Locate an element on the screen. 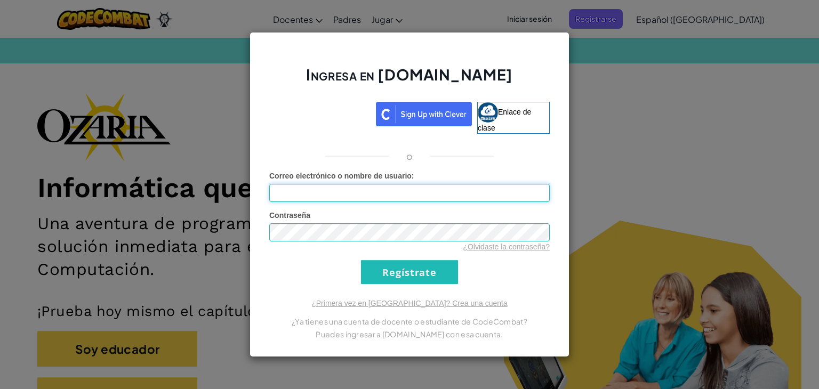  font: Enlace de clase is located at coordinates (504, 120).